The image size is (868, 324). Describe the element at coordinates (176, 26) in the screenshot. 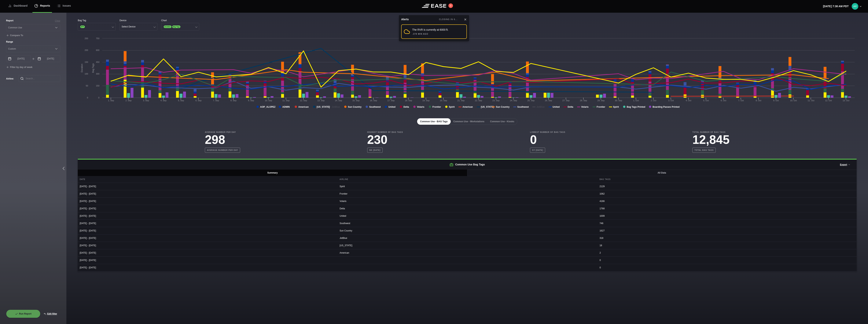

I see `span: Bag Tags` at that location.